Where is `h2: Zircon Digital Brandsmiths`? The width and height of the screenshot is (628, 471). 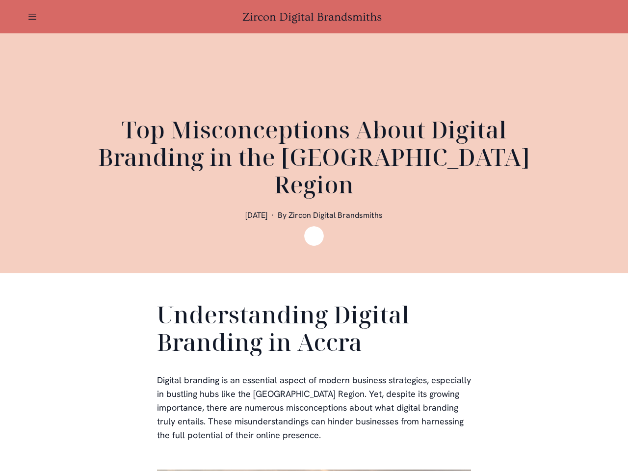 h2: Zircon Digital Brandsmiths is located at coordinates (314, 17).